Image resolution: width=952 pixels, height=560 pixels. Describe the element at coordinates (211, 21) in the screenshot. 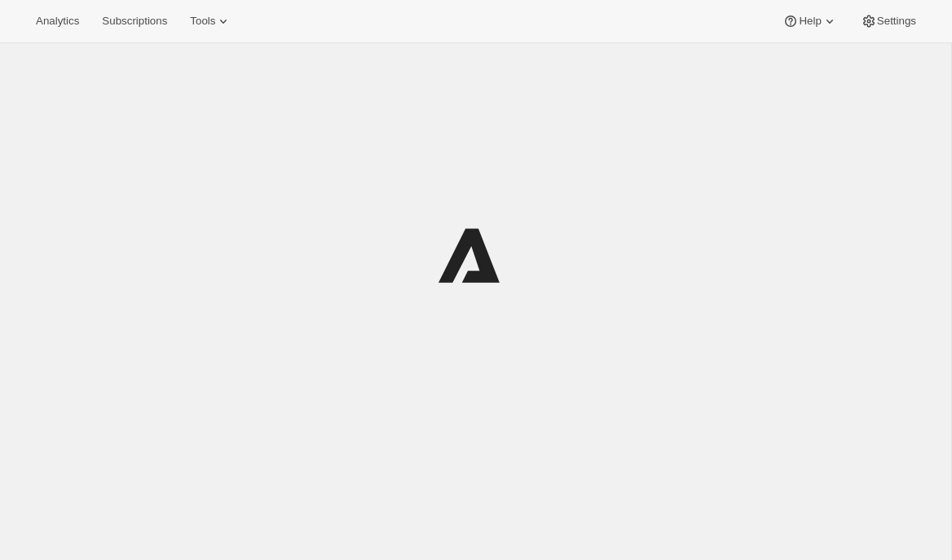

I see `button: Tools` at that location.